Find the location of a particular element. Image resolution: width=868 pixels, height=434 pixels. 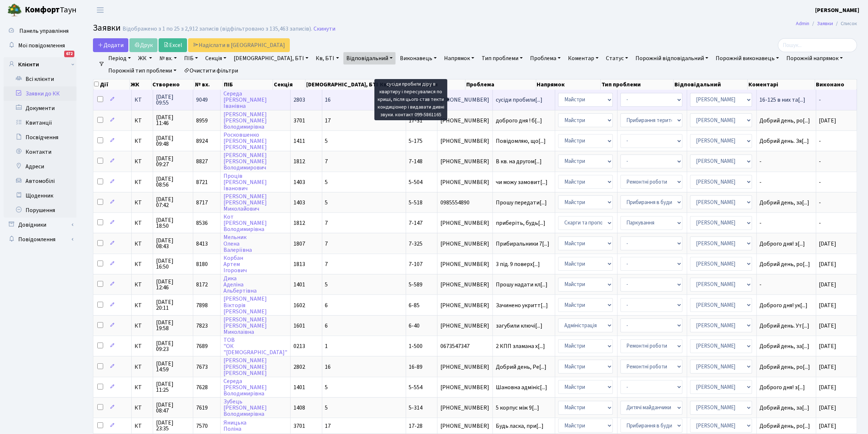

span: 8924 is located at coordinates (202, 141).